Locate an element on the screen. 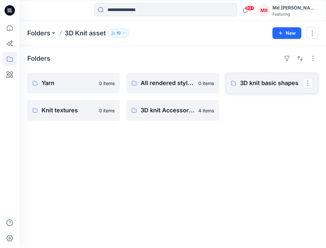 Image resolution: width=326 pixels, height=248 pixels. button: 10 is located at coordinates (118, 33).